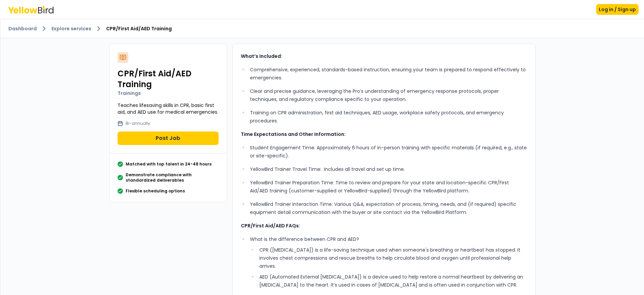 The width and height of the screenshot is (644, 295). I want to click on strong: Time Expectations and Other Information:, so click(293, 134).